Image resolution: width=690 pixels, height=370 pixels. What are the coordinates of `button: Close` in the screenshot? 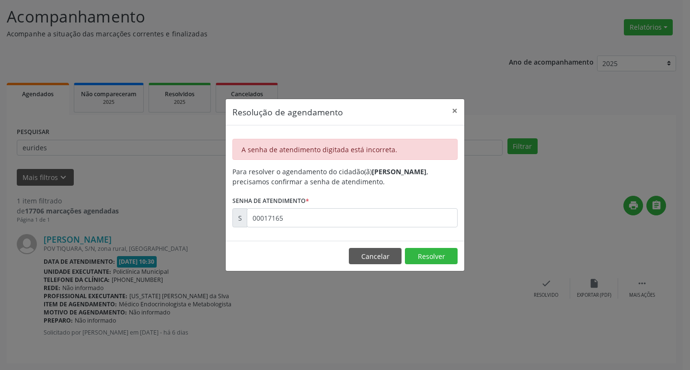 It's located at (455, 111).